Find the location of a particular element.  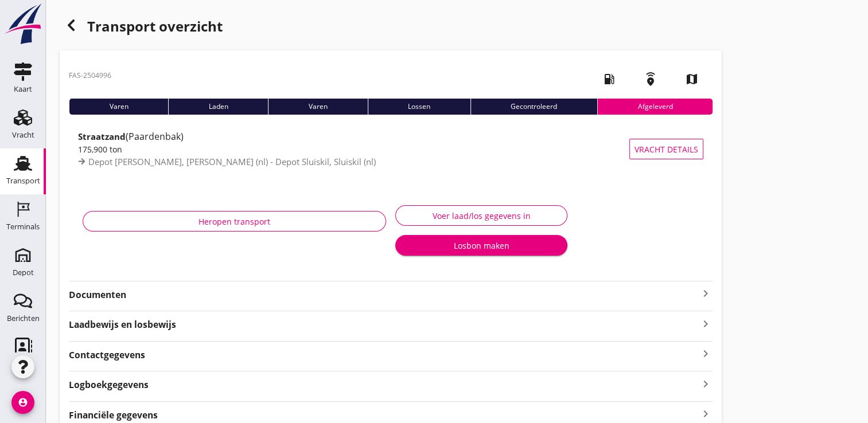

div: Depot is located at coordinates (23, 272).